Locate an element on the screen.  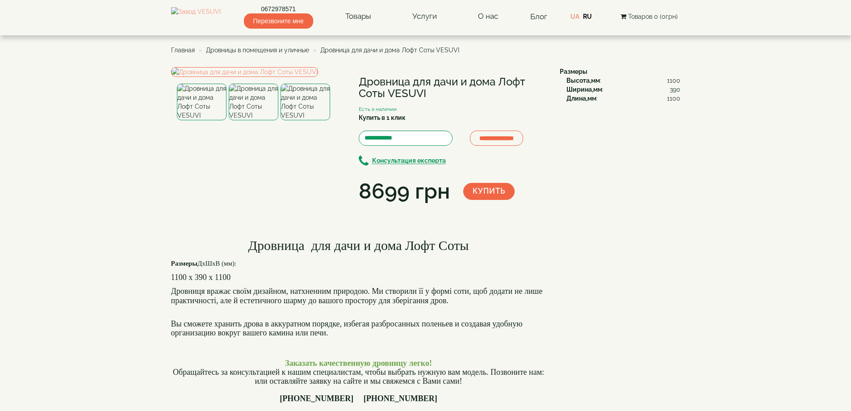
span: Главная is located at coordinates (183, 50).